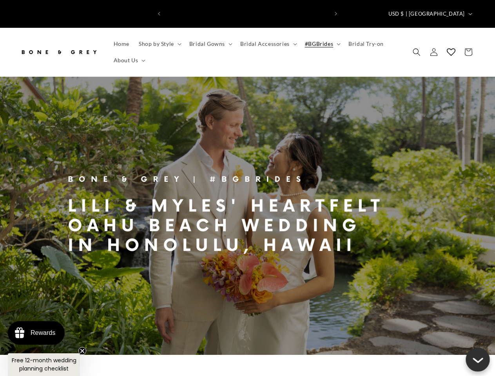 The image size is (495, 376). I want to click on a: Home, so click(121, 44).